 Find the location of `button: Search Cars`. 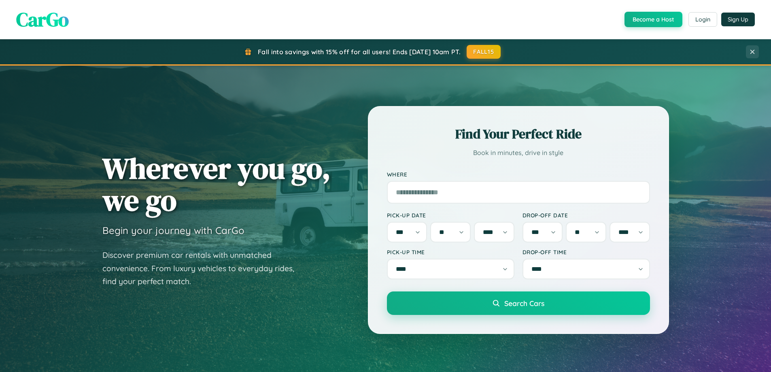

button: Search Cars is located at coordinates (519, 303).